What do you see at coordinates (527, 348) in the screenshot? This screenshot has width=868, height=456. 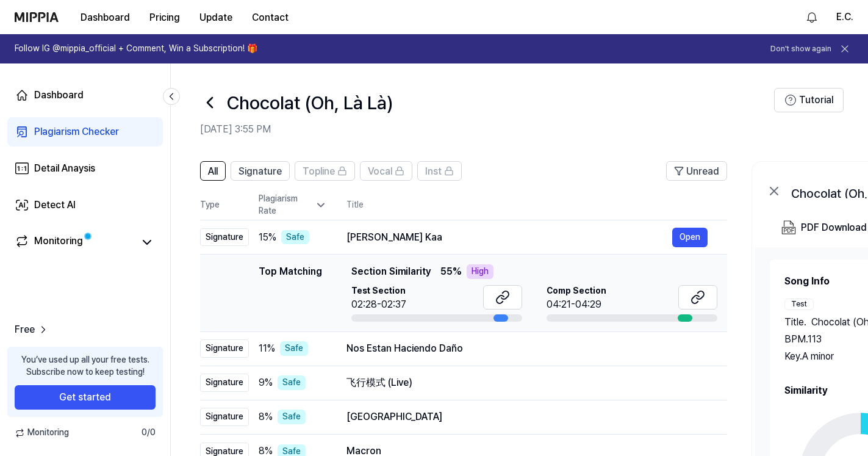 I see `div: Nos Estan Haciendo Daño` at bounding box center [527, 348].